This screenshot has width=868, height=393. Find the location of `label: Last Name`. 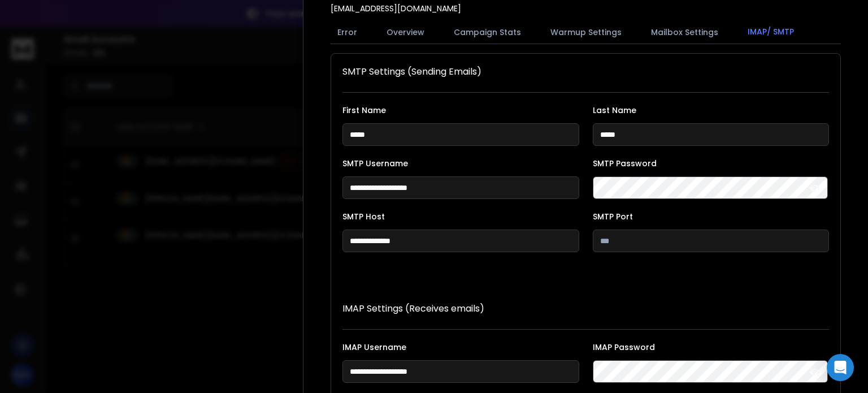

label: Last Name is located at coordinates (711, 110).